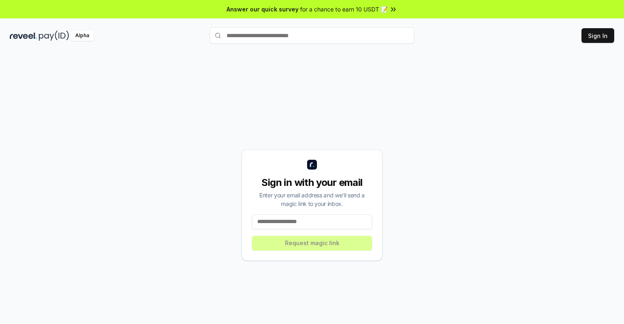 The width and height of the screenshot is (624, 324). I want to click on div: Alpha, so click(82, 36).